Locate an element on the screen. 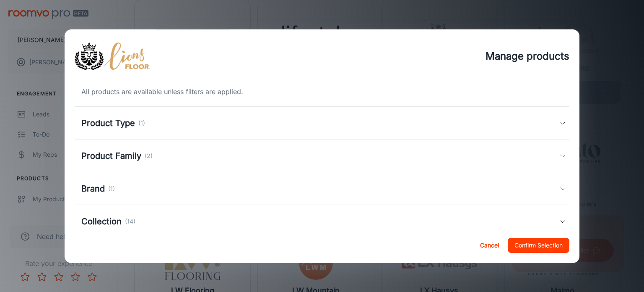  p: (2) is located at coordinates (148, 156).